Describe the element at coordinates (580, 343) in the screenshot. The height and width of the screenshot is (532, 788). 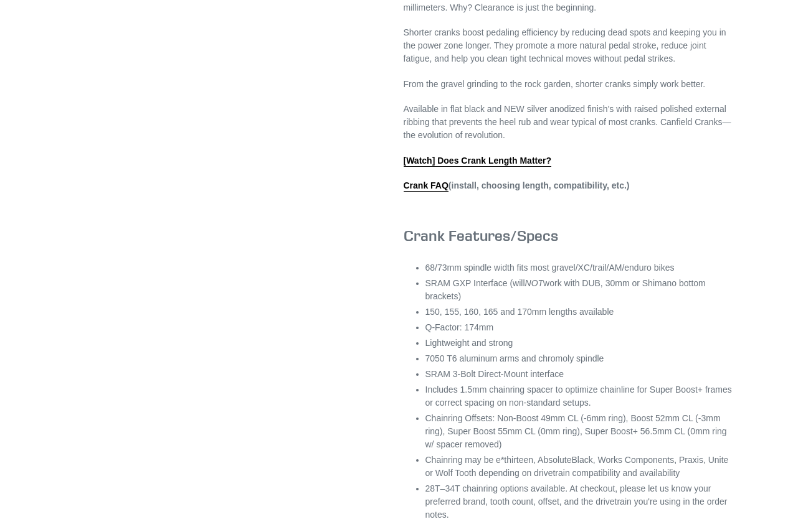
I see `li: Lightweight and strong` at that location.